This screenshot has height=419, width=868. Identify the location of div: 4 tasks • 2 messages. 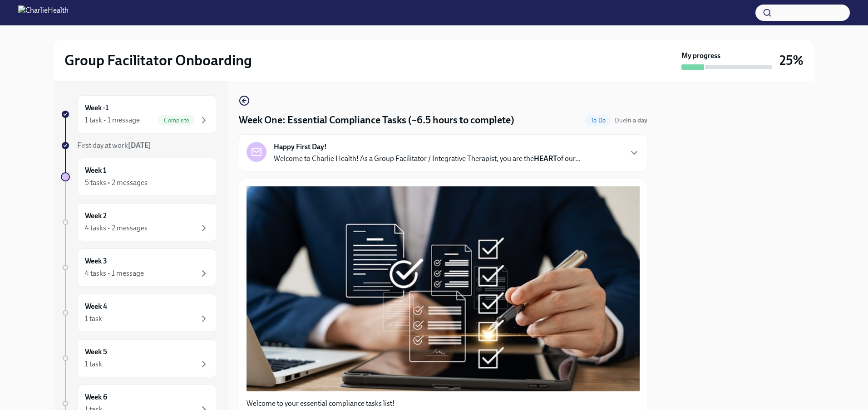
(116, 228).